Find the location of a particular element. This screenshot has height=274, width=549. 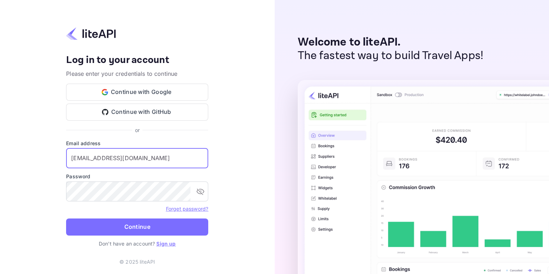

p: Don't have an account? is located at coordinates (137, 243).